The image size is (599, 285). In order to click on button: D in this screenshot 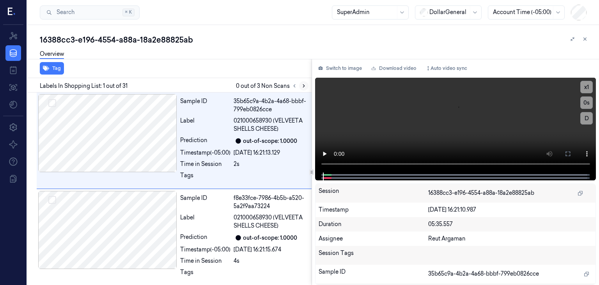, I will do `click(587, 118)`.